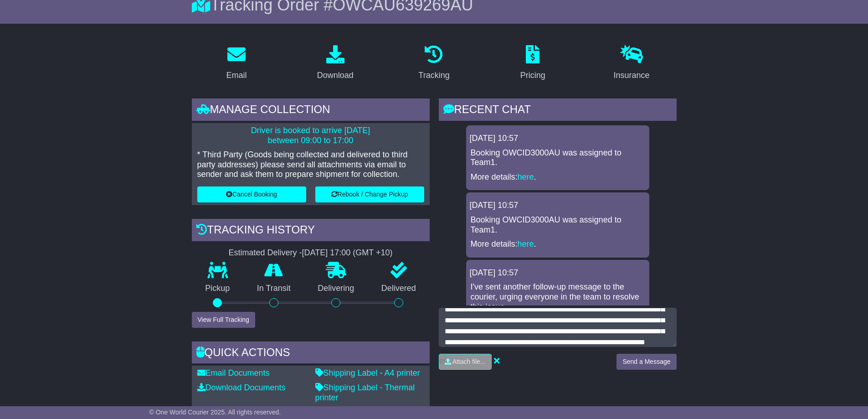 This screenshot has height=419, width=868. Describe the element at coordinates (434, 63) in the screenshot. I see `a: Tracking` at that location.